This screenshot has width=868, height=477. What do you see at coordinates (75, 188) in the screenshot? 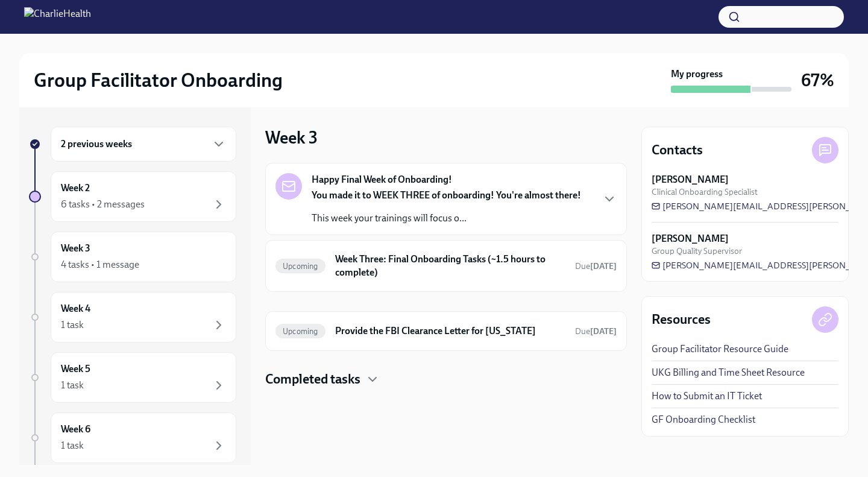
I see `h6: Week 2` at bounding box center [75, 188].